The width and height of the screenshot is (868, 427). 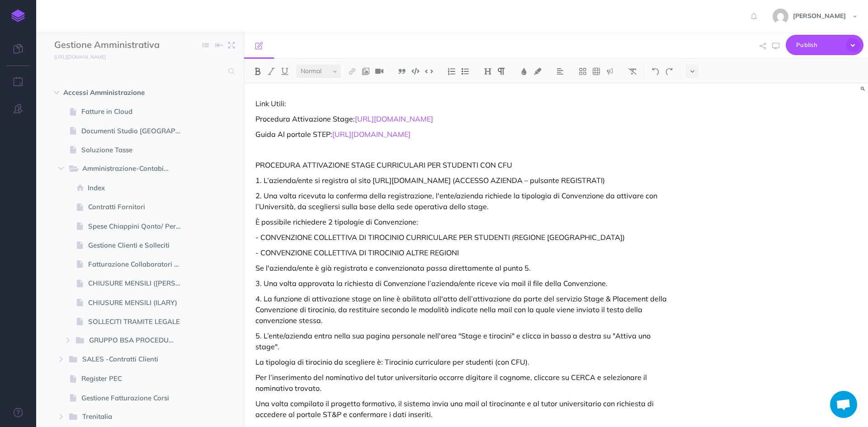 What do you see at coordinates (415, 71) in the screenshot?
I see `img: Code block button` at bounding box center [415, 71].